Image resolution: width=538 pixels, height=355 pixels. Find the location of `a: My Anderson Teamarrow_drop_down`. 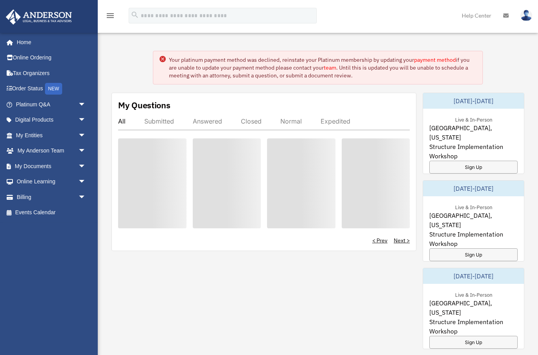

a: My Anderson Teamarrow_drop_down is located at coordinates (52, 151).